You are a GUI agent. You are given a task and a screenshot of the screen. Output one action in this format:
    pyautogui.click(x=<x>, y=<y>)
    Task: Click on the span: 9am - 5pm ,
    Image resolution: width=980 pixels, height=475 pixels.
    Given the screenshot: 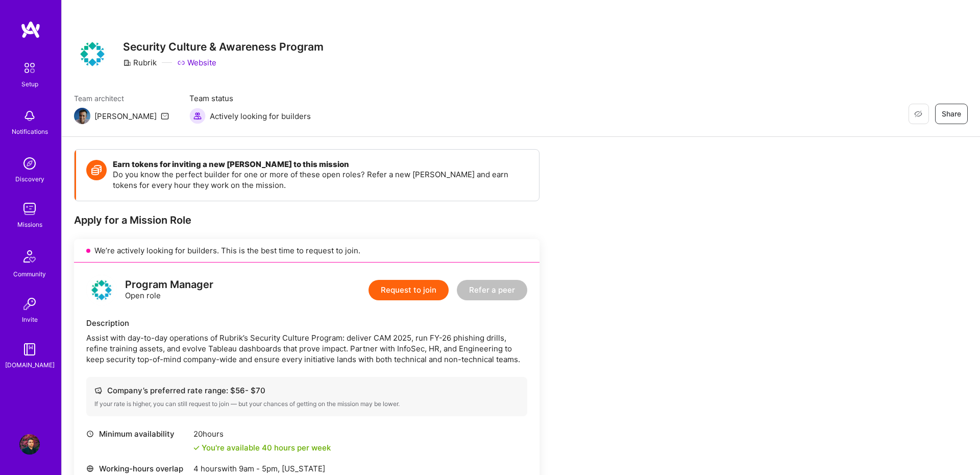 What is the action you would take?
    pyautogui.click(x=259, y=468)
    